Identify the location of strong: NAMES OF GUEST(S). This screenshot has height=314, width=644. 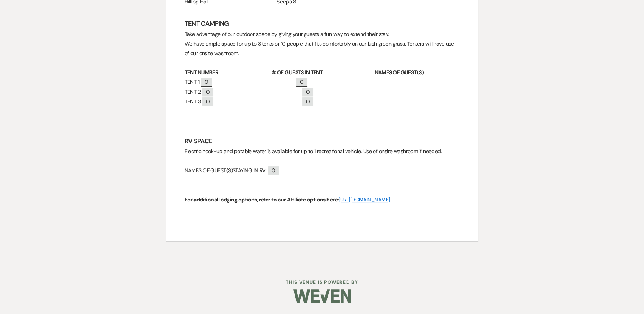
(399, 73).